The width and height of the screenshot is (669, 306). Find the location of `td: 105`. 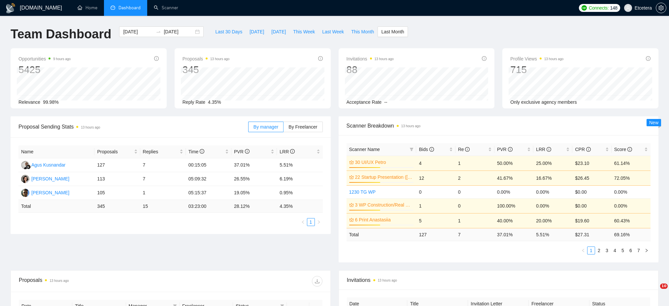

td: 105 is located at coordinates (117, 193).